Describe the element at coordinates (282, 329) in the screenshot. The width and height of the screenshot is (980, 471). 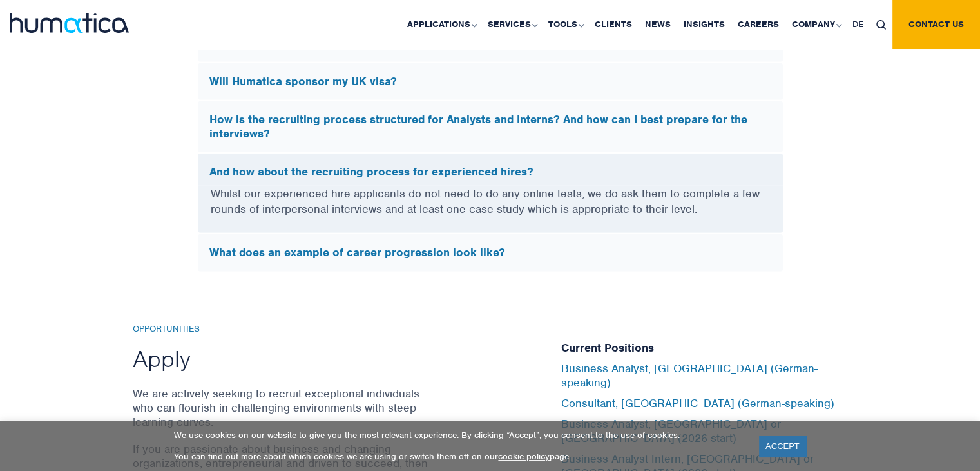
I see `h6: Opportunities` at that location.